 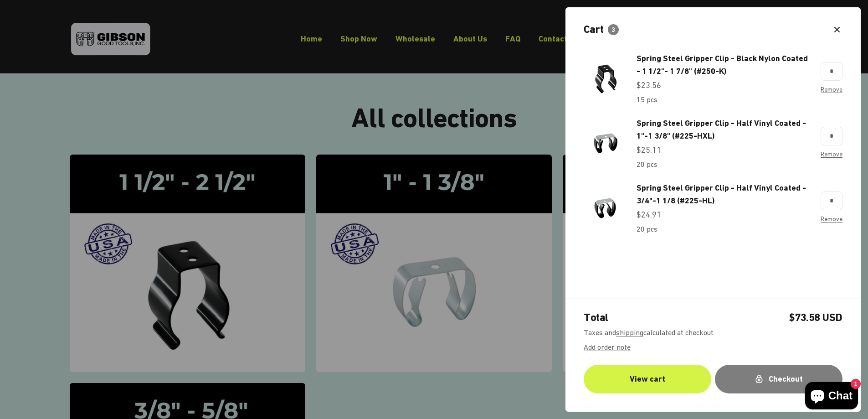 I want to click on a: About Us, so click(x=470, y=39).